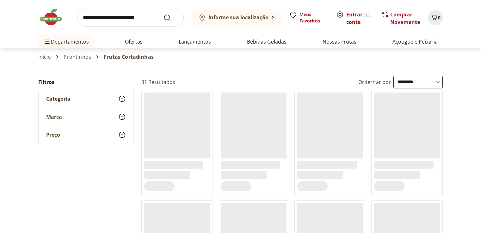 The height and width of the screenshot is (233, 481). Describe the element at coordinates (86, 135) in the screenshot. I see `button: Preço` at that location.